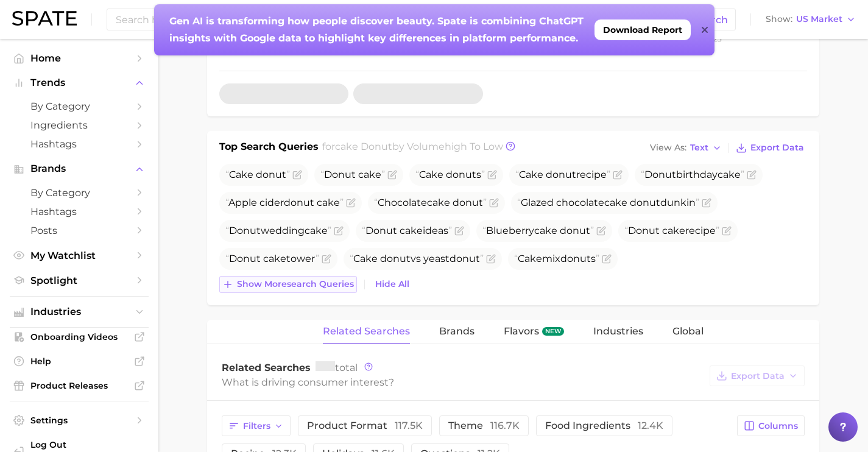  What do you see at coordinates (256, 426) in the screenshot?
I see `span: Filters` at bounding box center [256, 426].